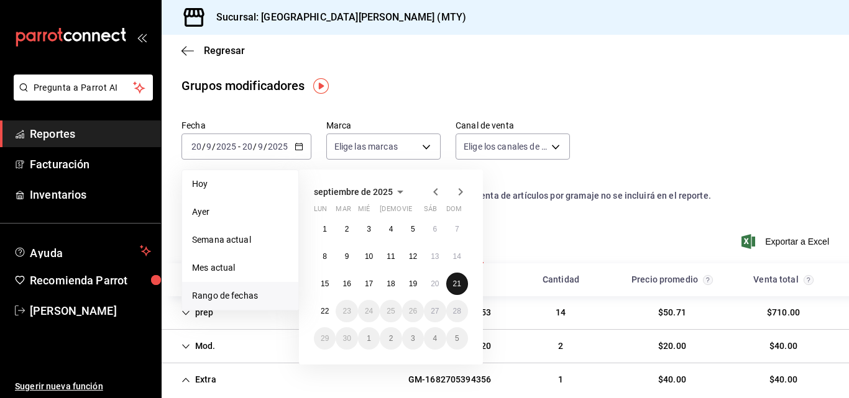 The height and width of the screenshot is (398, 849). Describe the element at coordinates (390, 257) in the screenshot. I see `abbr: 11 de septiembre de 2025` at that location.